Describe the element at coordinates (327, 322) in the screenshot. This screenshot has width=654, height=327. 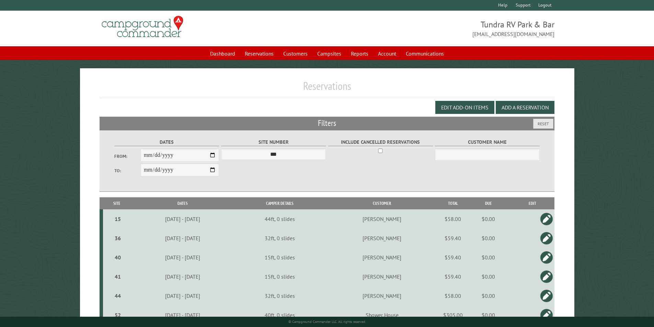
I see `small: © Campground Commander LLC. All rights reserved.` at that location.